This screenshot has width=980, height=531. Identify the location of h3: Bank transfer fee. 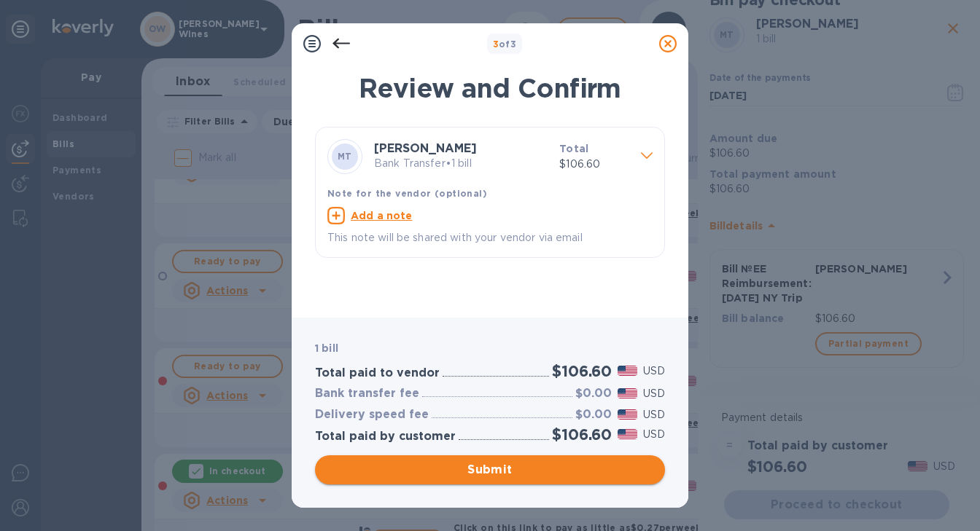
(366, 393).